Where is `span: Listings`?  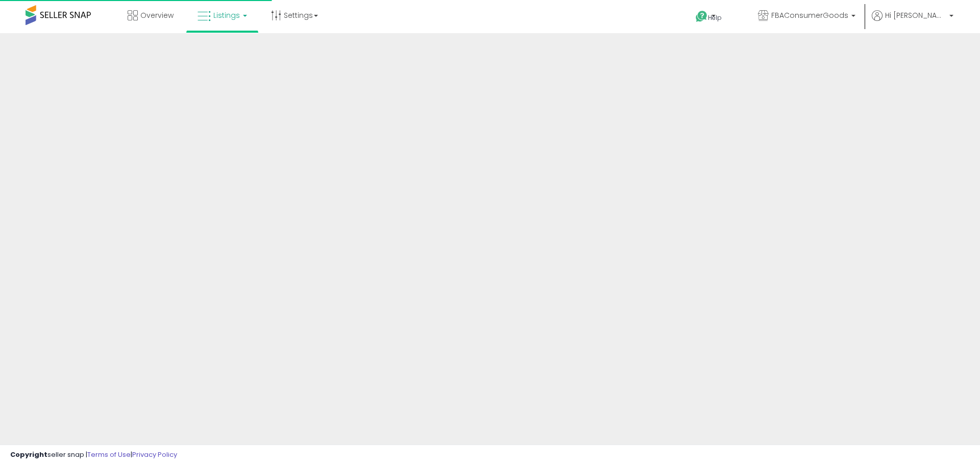
span: Listings is located at coordinates (227, 15).